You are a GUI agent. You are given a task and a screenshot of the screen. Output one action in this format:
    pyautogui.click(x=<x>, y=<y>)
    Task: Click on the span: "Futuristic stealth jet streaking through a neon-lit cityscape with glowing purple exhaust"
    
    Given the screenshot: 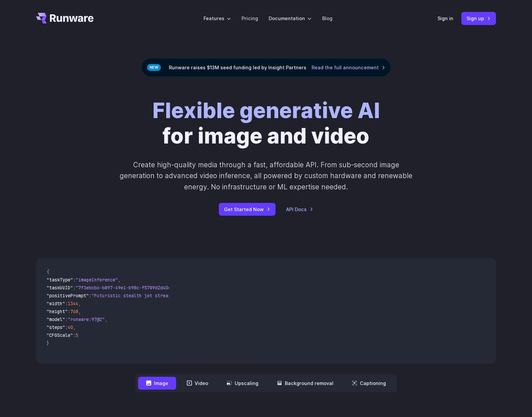 What is the action you would take?
    pyautogui.click(x=212, y=296)
    